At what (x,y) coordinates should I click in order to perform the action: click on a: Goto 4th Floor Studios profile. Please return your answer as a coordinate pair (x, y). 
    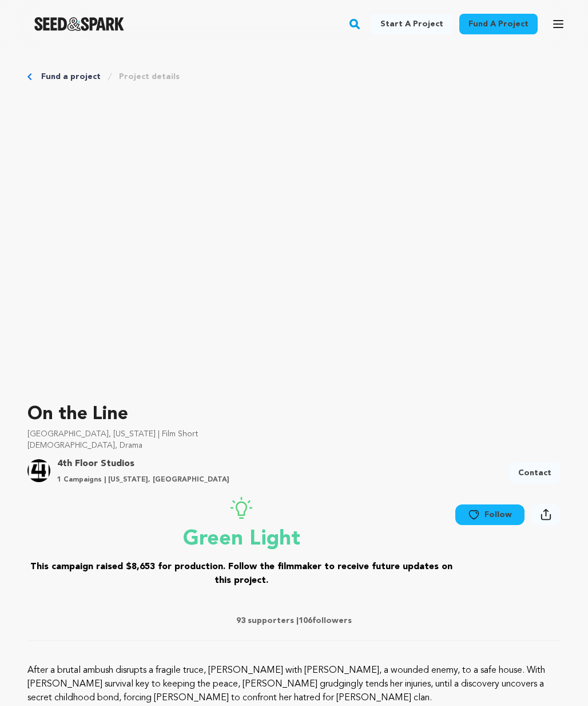
    Looking at the image, I should click on (143, 463).